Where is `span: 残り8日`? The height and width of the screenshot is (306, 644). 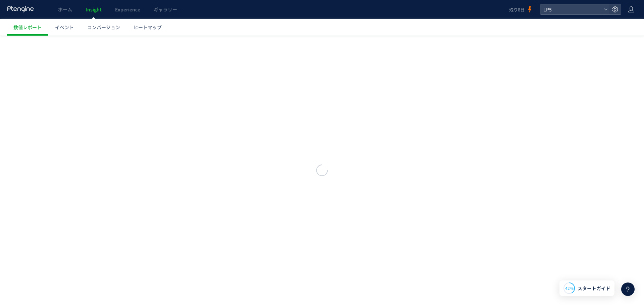 span: 残り8日 is located at coordinates (517, 10).